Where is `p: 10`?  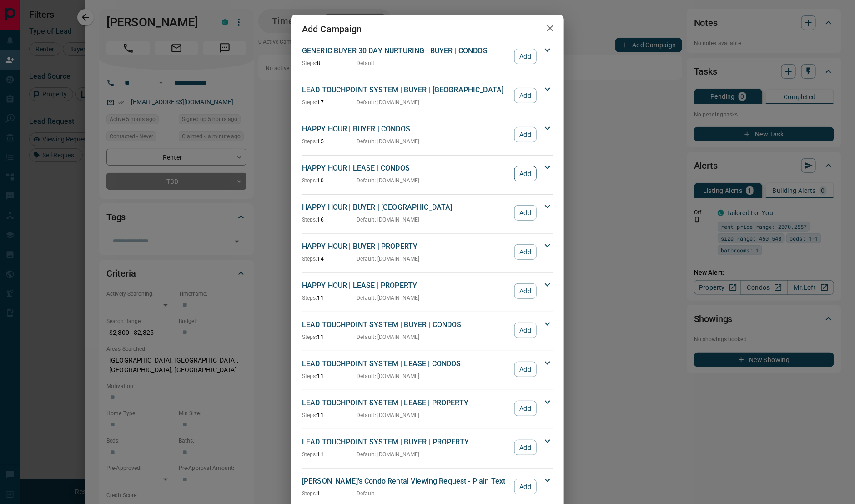
p: 10 is located at coordinates (330, 180).